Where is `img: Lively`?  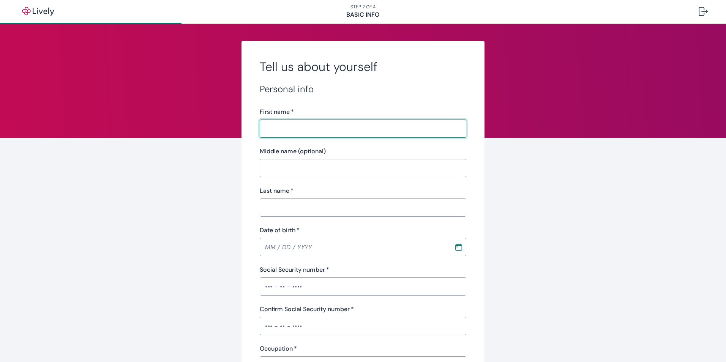
img: Lively is located at coordinates (38, 11).